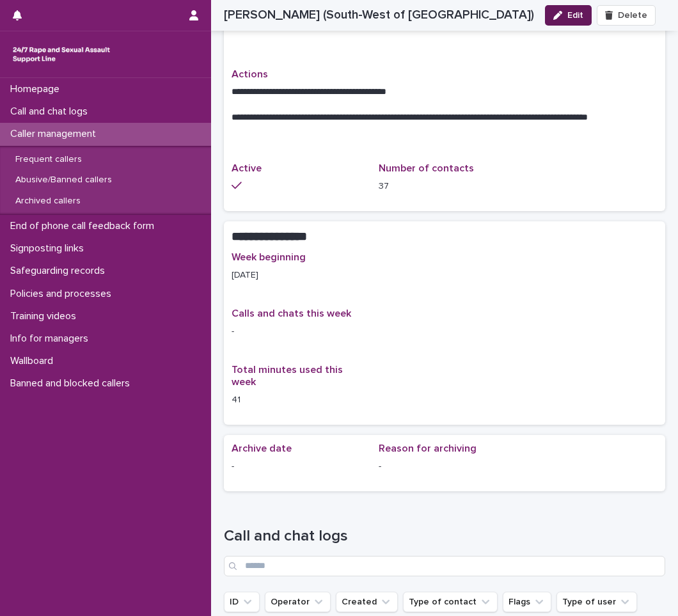  I want to click on p: Archived callers, so click(48, 201).